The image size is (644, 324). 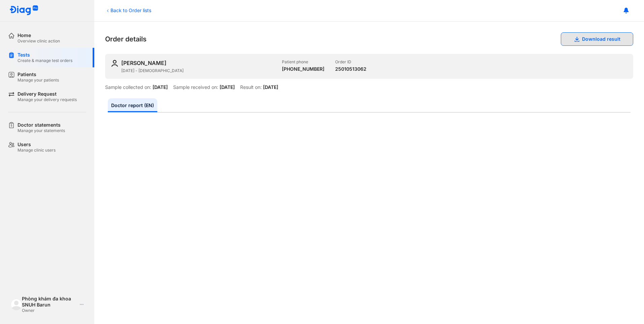 I want to click on div: Sample received on:, so click(x=196, y=87).